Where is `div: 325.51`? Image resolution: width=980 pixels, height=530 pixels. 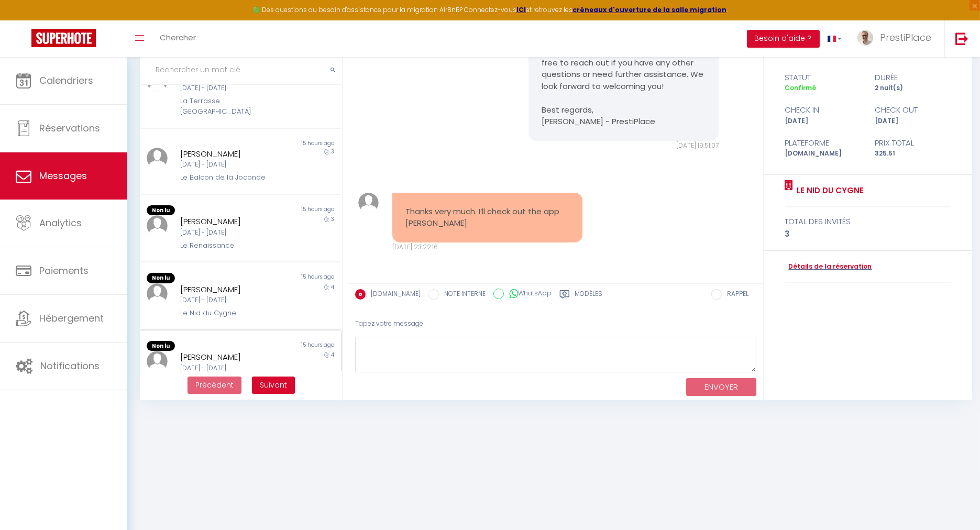
div: 325.51 is located at coordinates (913, 153).